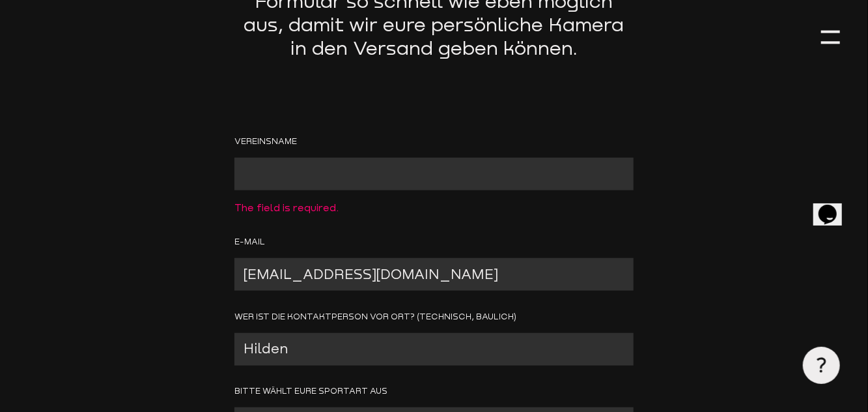  Describe the element at coordinates (434, 242) in the screenshot. I see `label: E-Mail` at that location.